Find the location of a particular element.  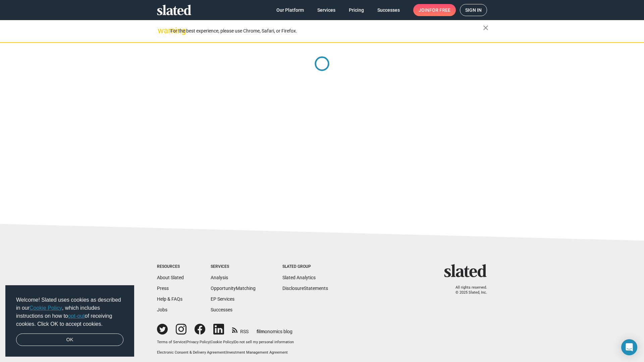

a: Jobs is located at coordinates (162, 309).